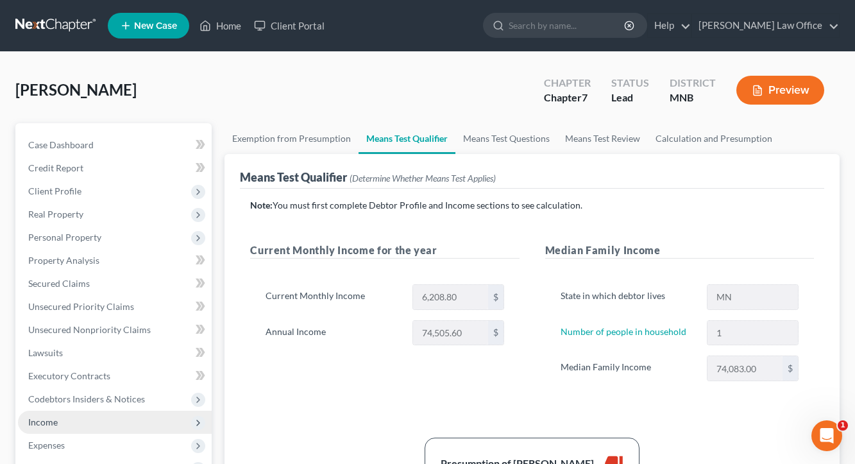  Describe the element at coordinates (603, 139) in the screenshot. I see `a: Means Test Review` at that location.